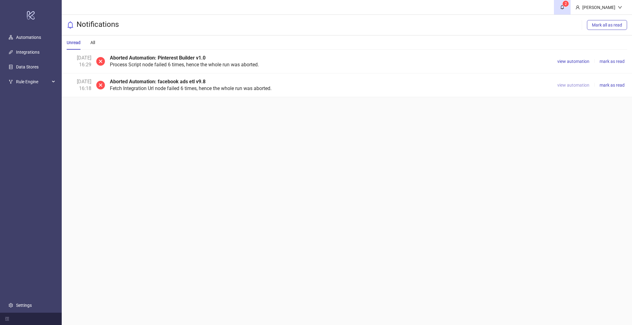 The height and width of the screenshot is (325, 632). I want to click on span: 2, so click(566, 4).